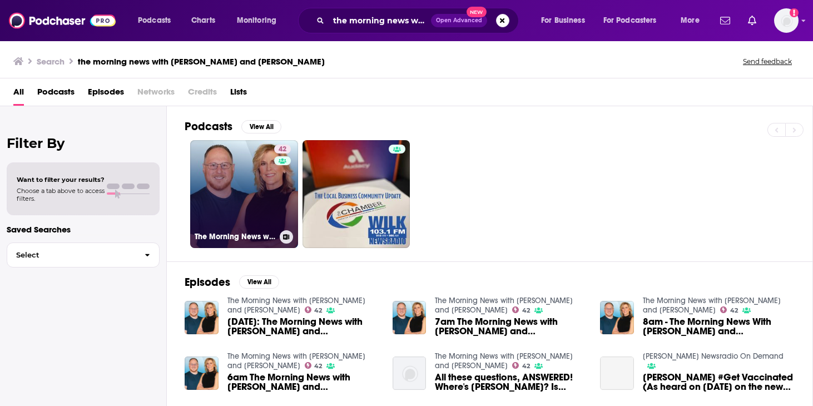 The height and width of the screenshot is (406, 813). I want to click on h2: Filter By, so click(83, 143).